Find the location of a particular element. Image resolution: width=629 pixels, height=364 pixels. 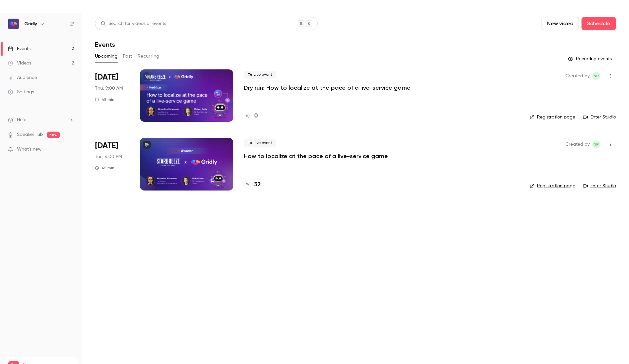

p: How to localize at the pace of a live-service game is located at coordinates (316, 156).